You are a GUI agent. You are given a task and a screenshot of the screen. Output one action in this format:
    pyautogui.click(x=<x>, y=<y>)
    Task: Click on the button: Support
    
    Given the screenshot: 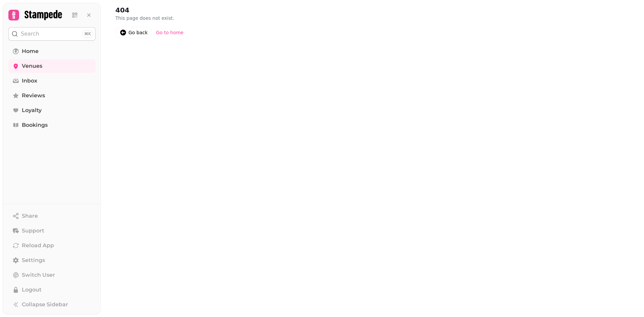 What is the action you would take?
    pyautogui.click(x=52, y=231)
    